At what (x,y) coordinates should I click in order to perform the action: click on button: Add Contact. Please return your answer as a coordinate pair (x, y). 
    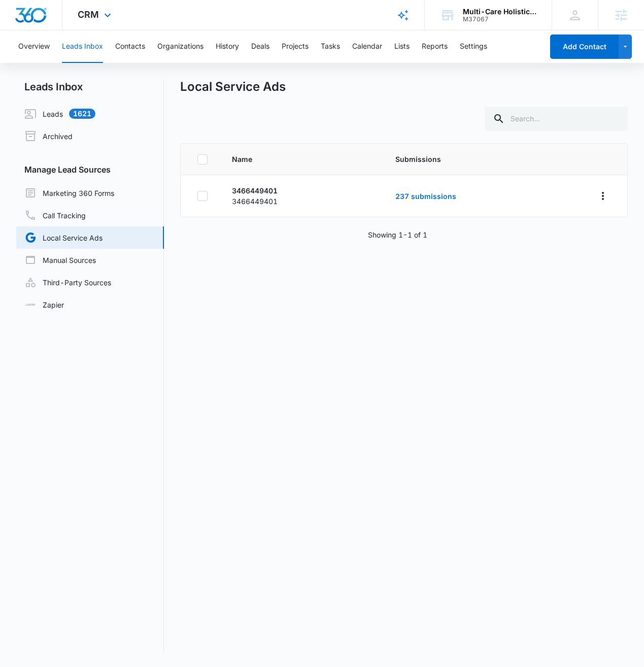
    Looking at the image, I should click on (584, 46).